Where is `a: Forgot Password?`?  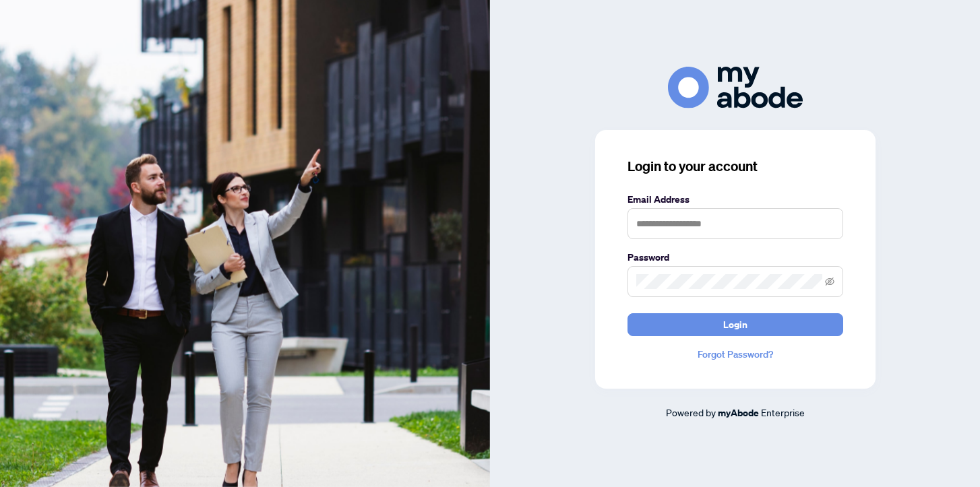 a: Forgot Password? is located at coordinates (735, 355).